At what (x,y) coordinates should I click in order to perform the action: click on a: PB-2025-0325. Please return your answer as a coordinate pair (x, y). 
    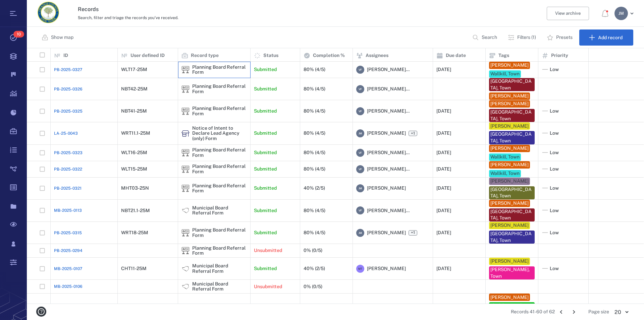
    Looking at the image, I should click on (68, 111).